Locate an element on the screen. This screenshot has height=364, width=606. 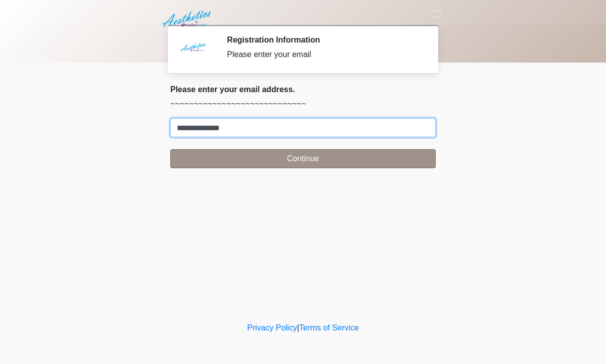
img: Aesthetics by Emediate Cure Logo is located at coordinates (188, 19).